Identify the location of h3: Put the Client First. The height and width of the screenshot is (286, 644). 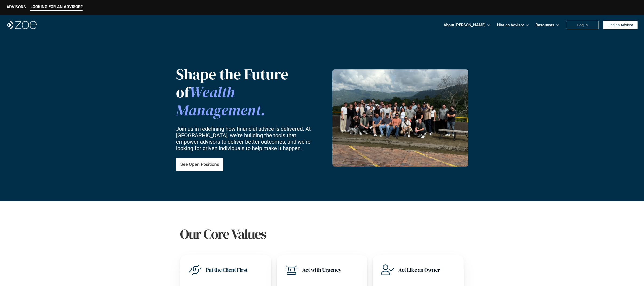
(227, 270).